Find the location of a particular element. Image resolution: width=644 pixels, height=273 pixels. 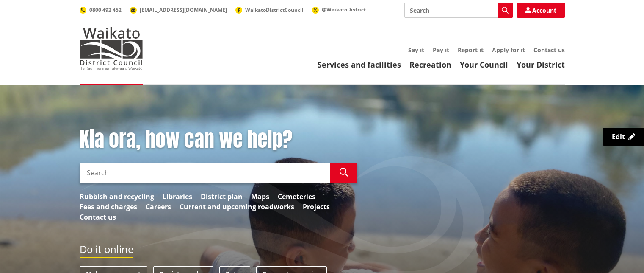

a: Maps is located at coordinates (260, 197).